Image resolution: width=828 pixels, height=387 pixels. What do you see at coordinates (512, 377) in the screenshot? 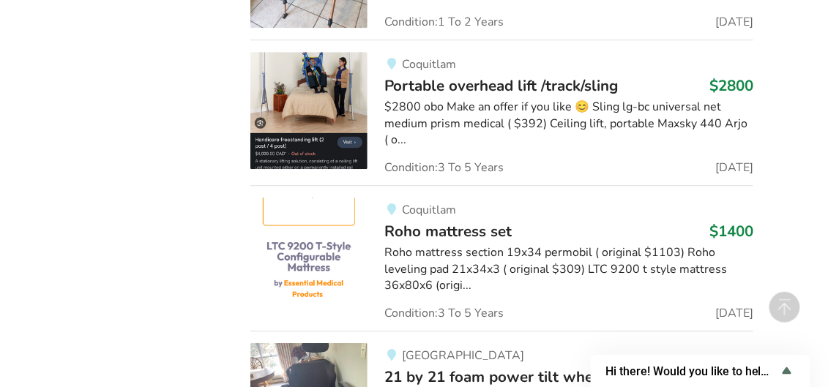
I see `span: 21 by 21 foam power tilt wheelchair` at bounding box center [512, 377].